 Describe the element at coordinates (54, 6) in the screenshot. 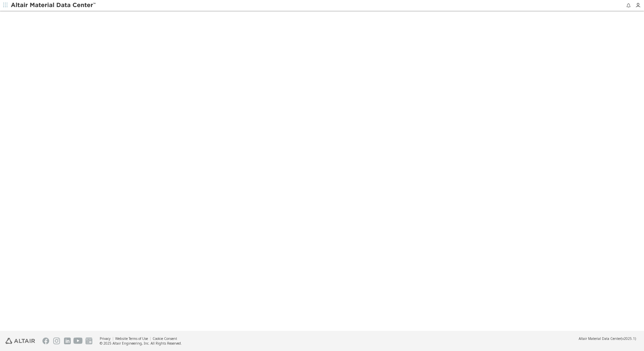

I see `img: Altair Material Data Center` at that location.